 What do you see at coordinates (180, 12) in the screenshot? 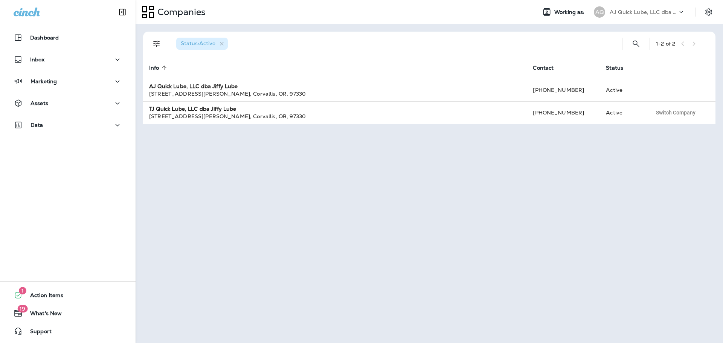
I see `p: Companies` at bounding box center [180, 12].